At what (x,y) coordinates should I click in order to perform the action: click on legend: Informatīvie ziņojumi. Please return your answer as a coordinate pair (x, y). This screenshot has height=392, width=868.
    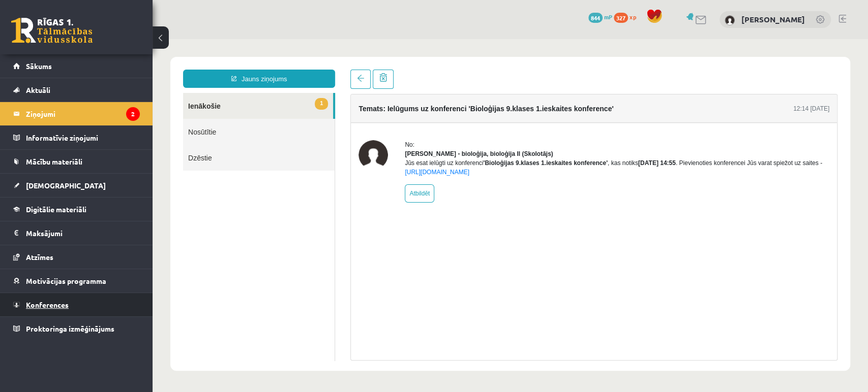
    Looking at the image, I should click on (83, 138).